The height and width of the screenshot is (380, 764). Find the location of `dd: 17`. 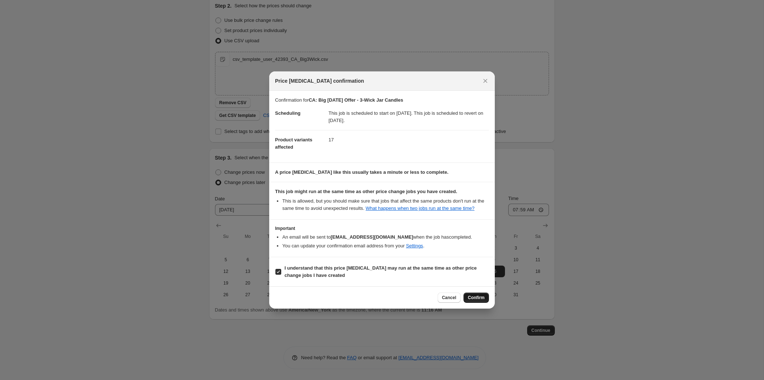

dd: 17 is located at coordinates (409, 139).